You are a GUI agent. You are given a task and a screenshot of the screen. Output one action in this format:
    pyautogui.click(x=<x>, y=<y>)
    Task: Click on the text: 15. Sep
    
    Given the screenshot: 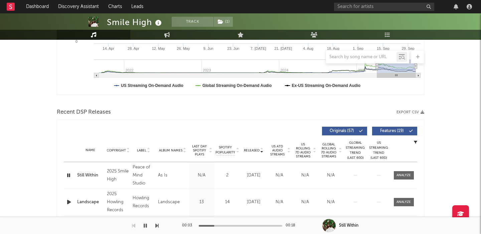 What is the action you would take?
    pyautogui.click(x=383, y=48)
    